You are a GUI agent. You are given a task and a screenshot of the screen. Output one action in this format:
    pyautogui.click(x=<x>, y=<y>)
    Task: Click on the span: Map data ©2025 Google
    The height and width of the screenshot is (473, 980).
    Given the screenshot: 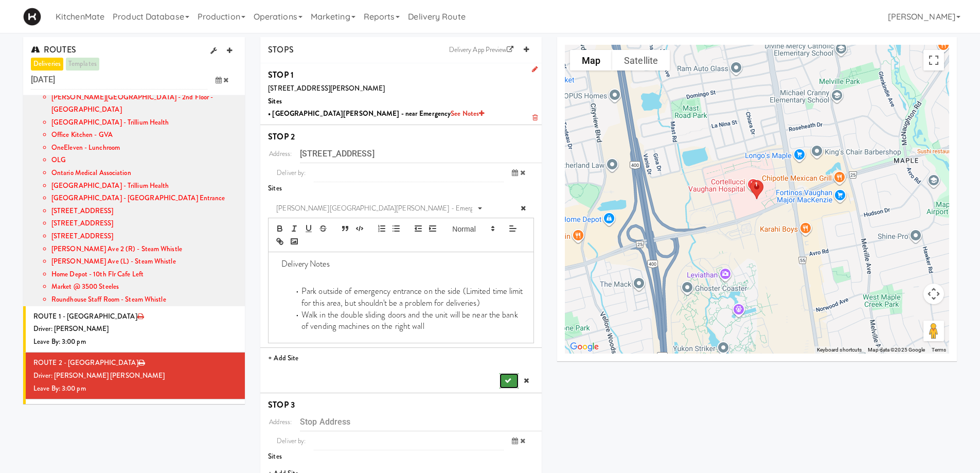 What is the action you would take?
    pyautogui.click(x=896, y=349)
    